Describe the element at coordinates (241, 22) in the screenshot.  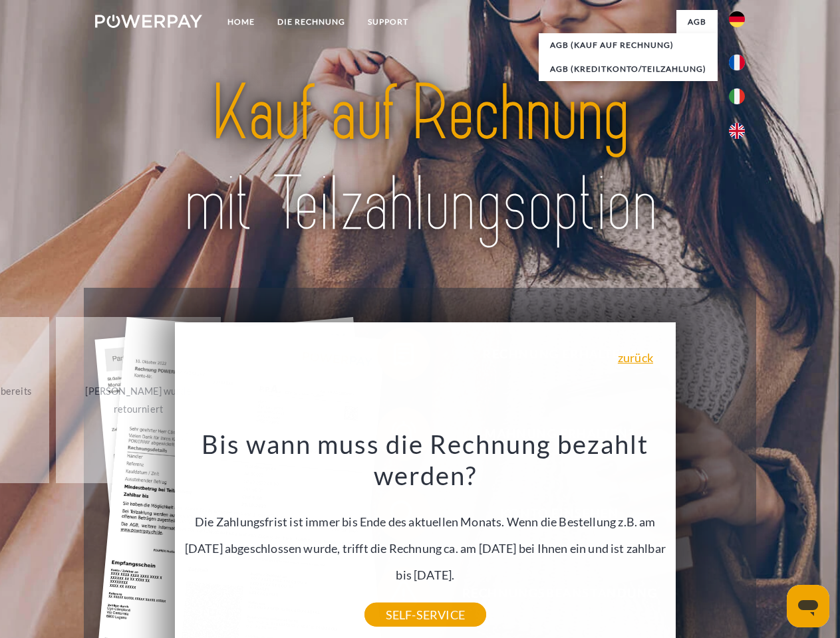
I see `a: Home` at that location.